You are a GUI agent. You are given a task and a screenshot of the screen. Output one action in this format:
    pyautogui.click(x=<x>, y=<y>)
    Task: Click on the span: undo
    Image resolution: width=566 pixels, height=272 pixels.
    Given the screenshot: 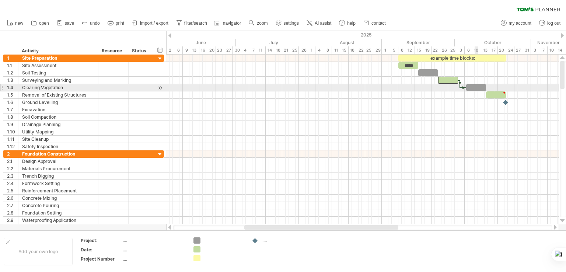 What is the action you would take?
    pyautogui.click(x=95, y=23)
    